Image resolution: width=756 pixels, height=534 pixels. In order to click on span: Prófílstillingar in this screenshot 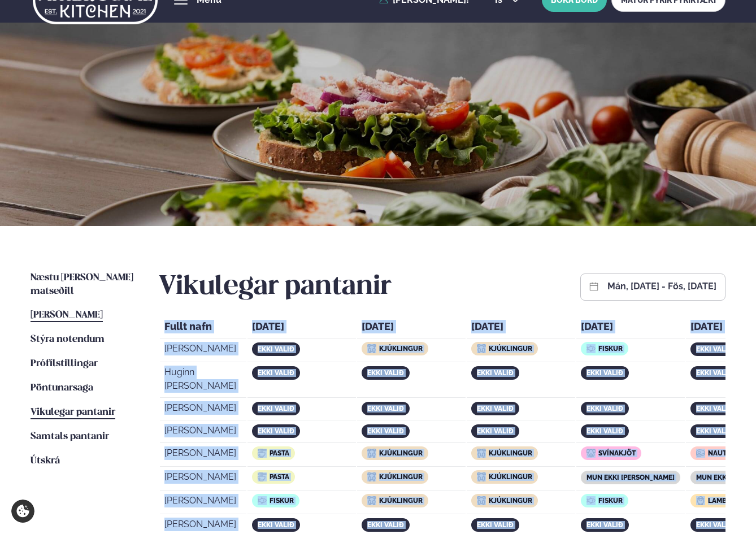, I will do `click(64, 364)`.